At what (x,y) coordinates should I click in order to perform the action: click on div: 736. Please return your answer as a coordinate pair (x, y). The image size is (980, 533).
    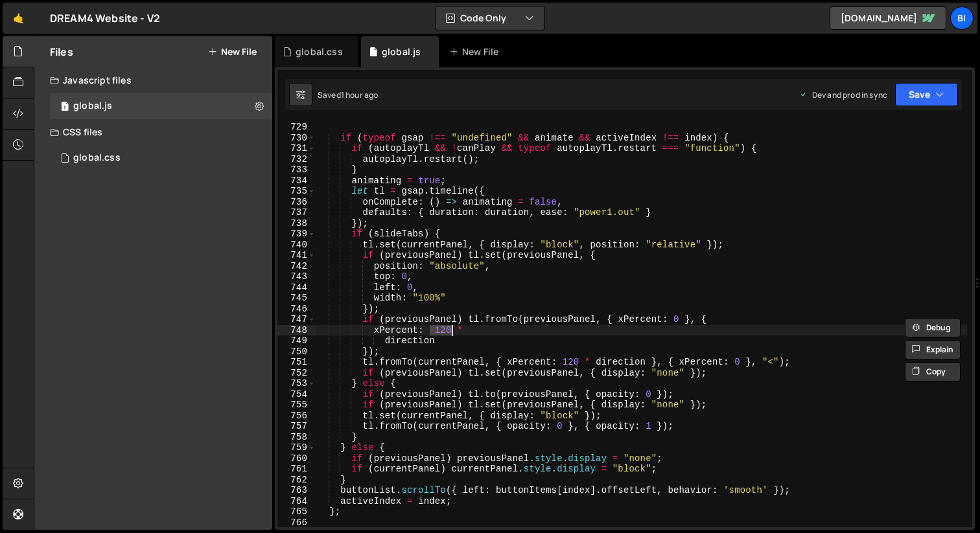
    Looking at the image, I should click on (296, 202).